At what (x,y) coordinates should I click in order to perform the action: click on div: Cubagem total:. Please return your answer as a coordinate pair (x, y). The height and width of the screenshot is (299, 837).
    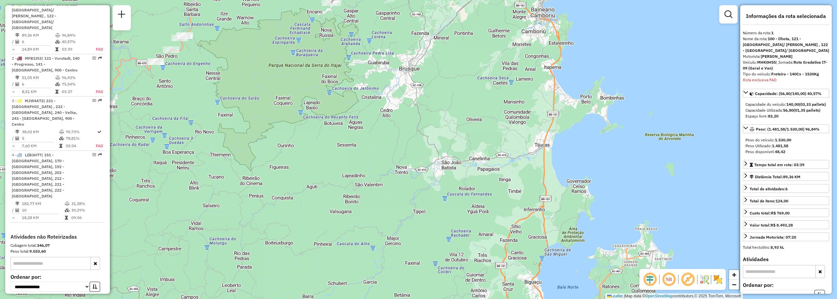
    Looking at the image, I should click on (58, 246).